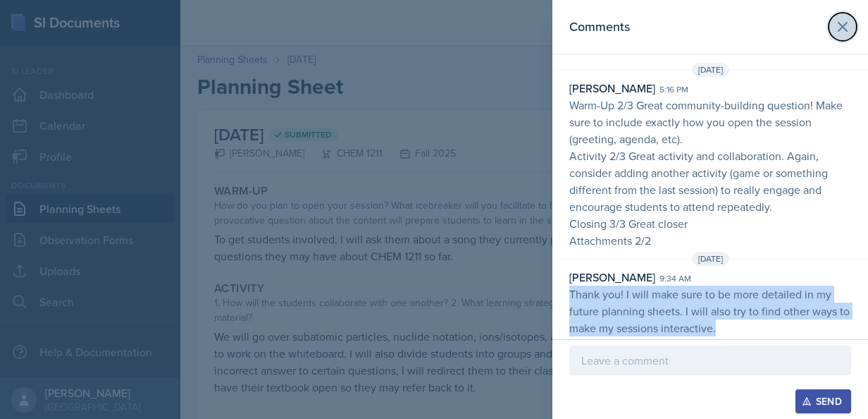  What do you see at coordinates (674, 90) in the screenshot?
I see `div: 5:16 pm` at bounding box center [674, 90].